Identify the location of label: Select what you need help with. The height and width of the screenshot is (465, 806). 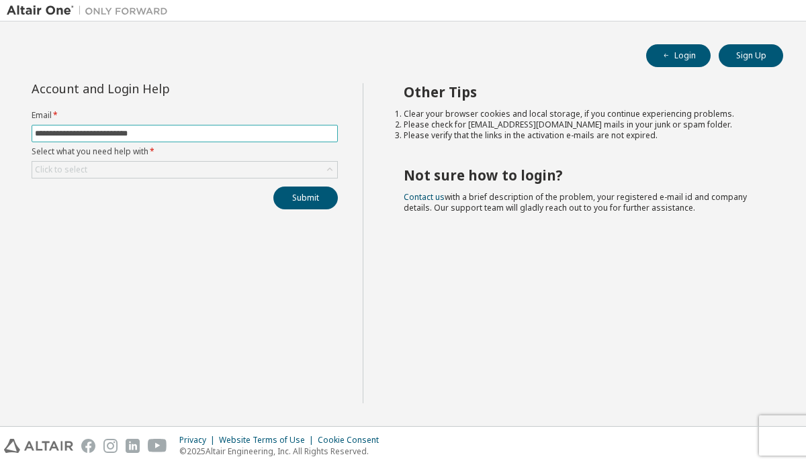
(185, 152).